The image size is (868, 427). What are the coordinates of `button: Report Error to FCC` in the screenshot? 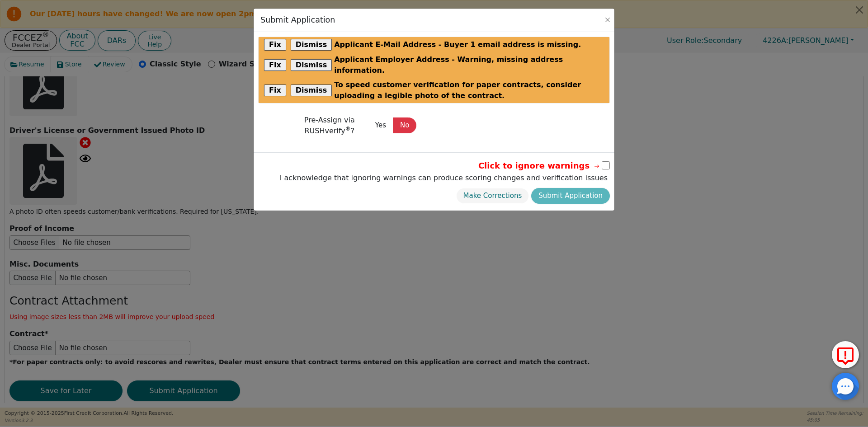 It's located at (845, 355).